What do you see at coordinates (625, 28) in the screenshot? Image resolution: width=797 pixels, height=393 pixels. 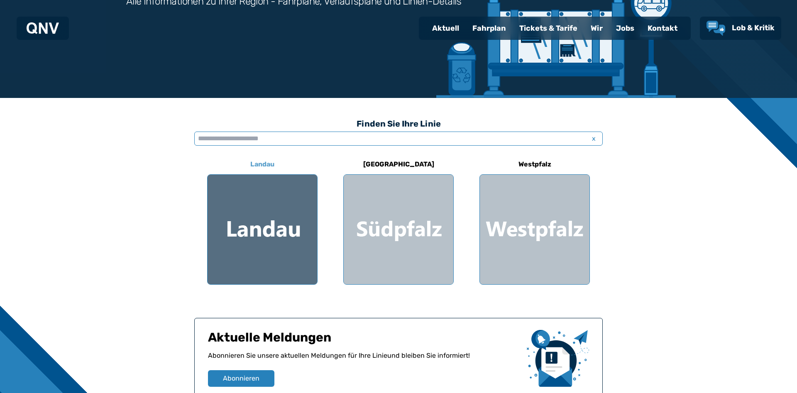 I see `a: Jobs` at bounding box center [625, 28].